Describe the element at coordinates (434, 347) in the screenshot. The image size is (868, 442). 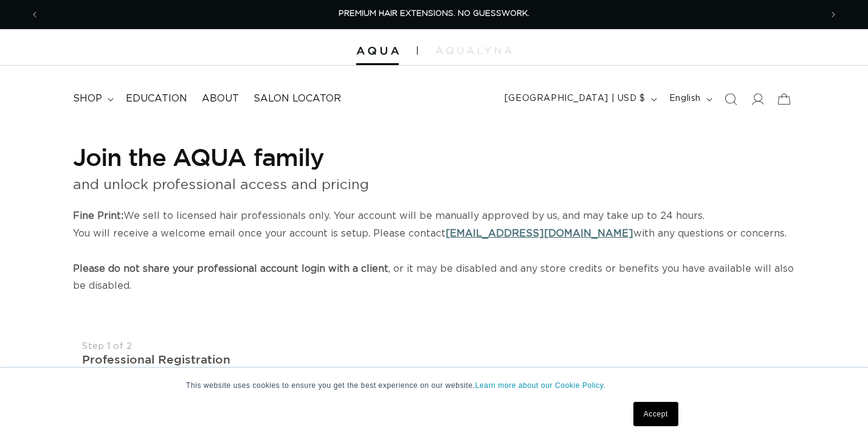
I see `div: Step 1 of 2` at that location.